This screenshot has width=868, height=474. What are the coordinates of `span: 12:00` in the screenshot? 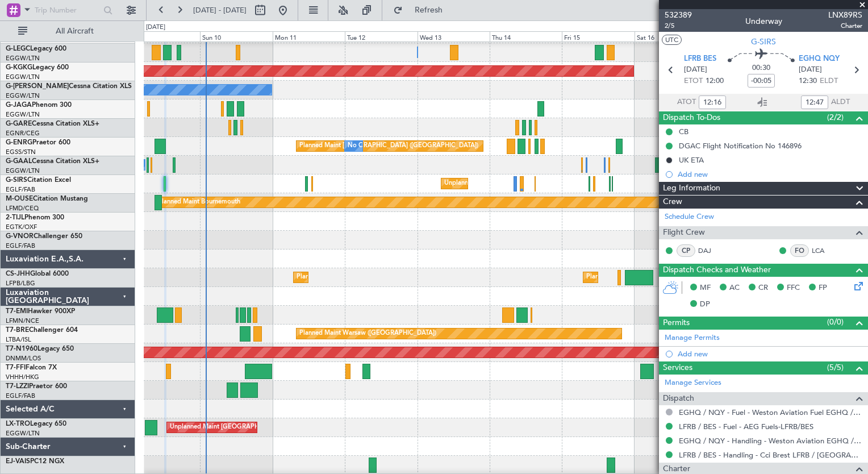 It's located at (714, 81).